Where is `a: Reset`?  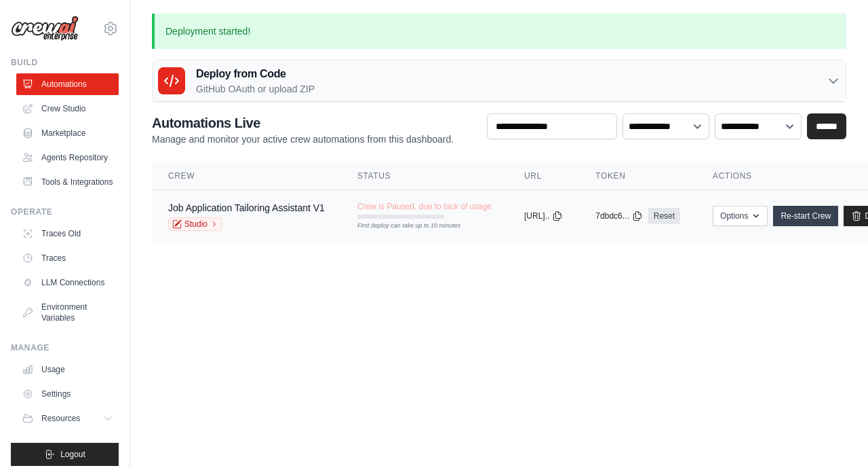 a: Reset is located at coordinates (664, 215).